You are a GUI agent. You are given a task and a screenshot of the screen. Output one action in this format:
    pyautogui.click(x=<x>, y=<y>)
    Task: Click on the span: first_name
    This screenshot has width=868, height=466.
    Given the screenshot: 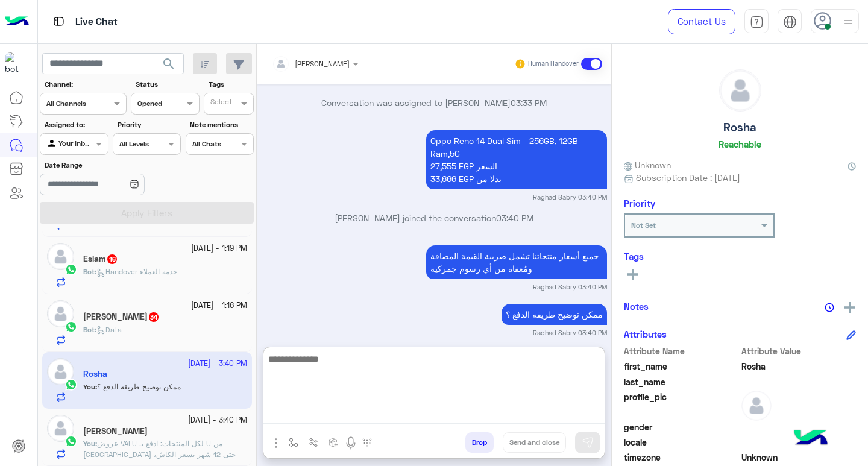 What is the action you would take?
    pyautogui.click(x=681, y=366)
    